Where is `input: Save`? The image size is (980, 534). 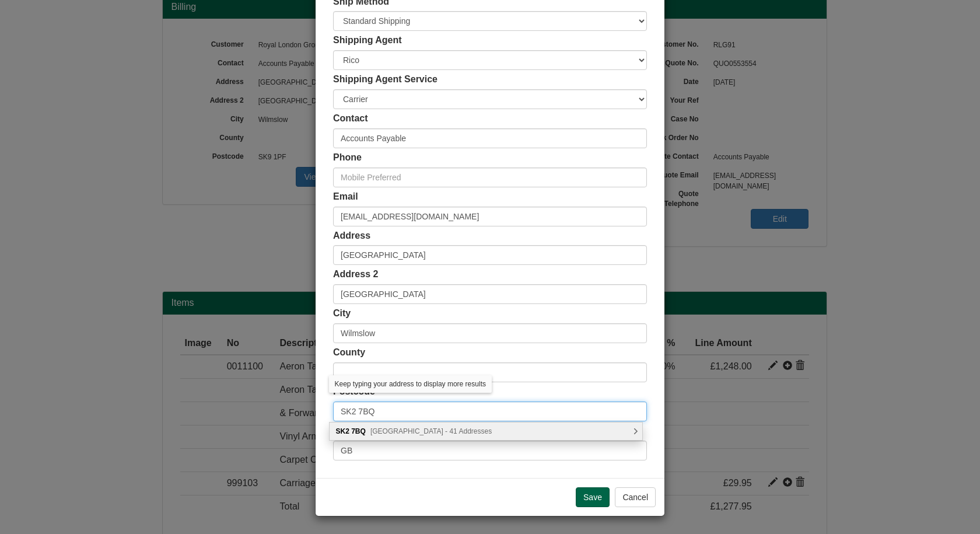 input: Save is located at coordinates (593, 498).